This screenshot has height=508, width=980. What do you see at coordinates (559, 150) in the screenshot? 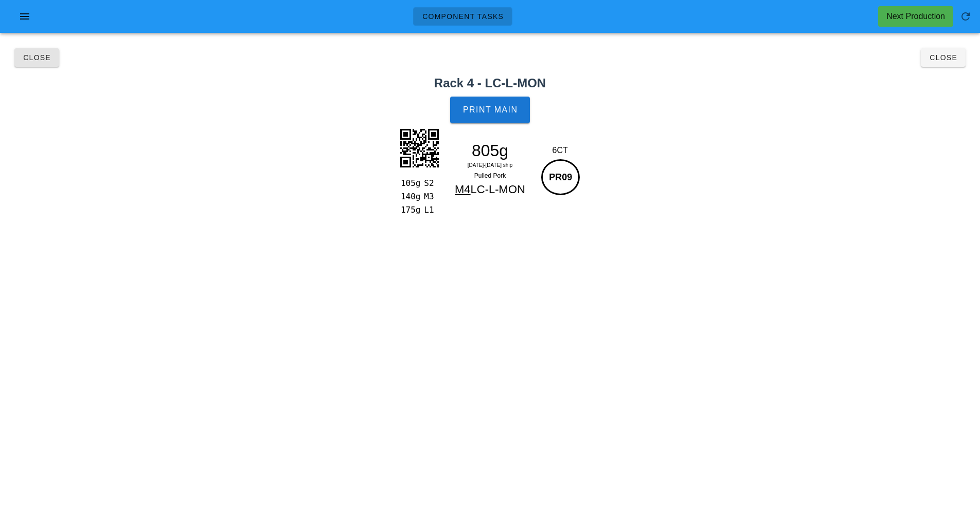
I see `div: 6CT` at bounding box center [559, 150].